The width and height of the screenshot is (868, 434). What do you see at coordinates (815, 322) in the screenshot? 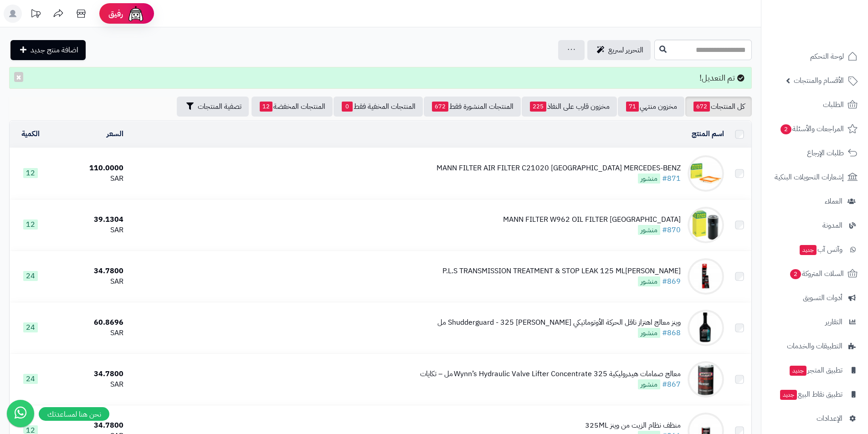
I see `a: التقارير` at bounding box center [815, 322].